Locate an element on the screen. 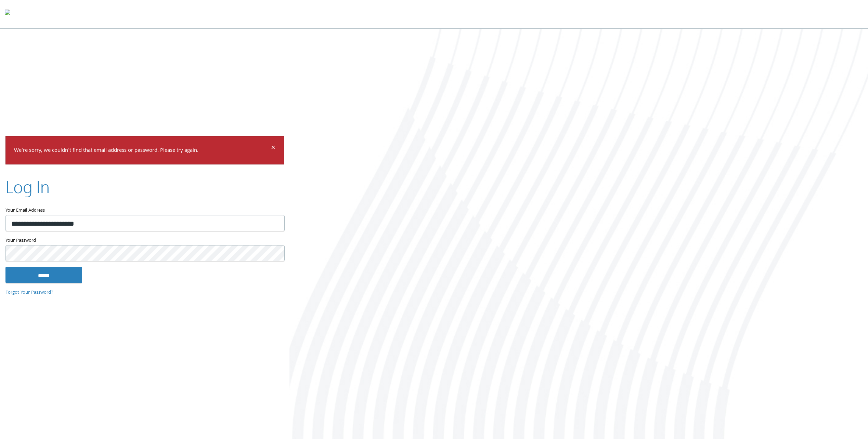  button: Dismiss alert is located at coordinates (273, 148).